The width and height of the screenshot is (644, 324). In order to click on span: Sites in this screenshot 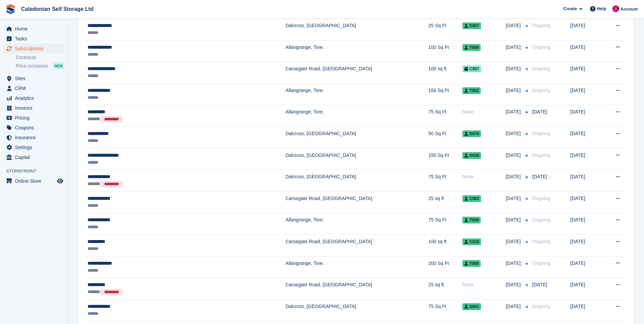, I will do `click(35, 78)`.